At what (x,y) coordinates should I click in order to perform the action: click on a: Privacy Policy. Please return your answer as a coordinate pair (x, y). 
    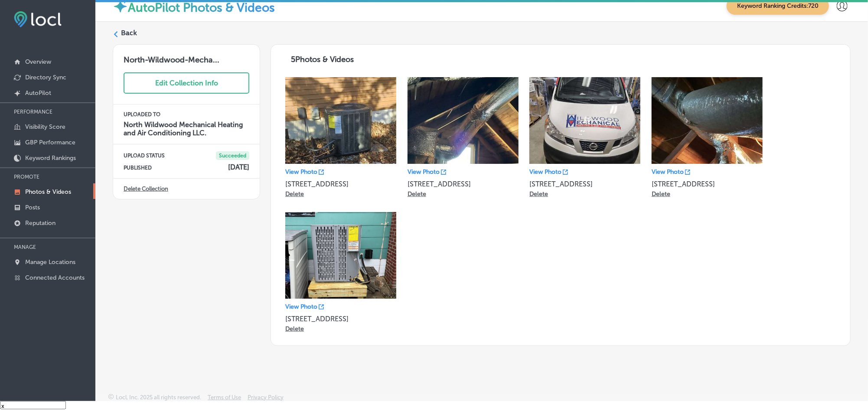
    Looking at the image, I should click on (265, 399).